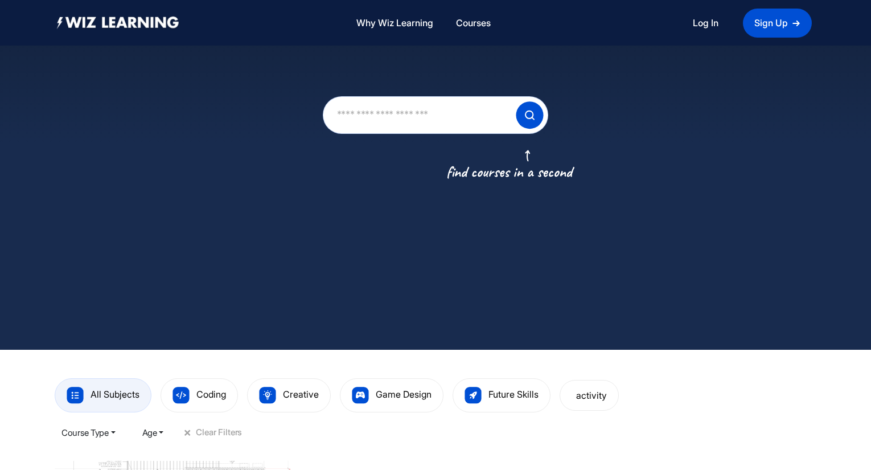 This screenshot has width=871, height=470. Describe the element at coordinates (705, 23) in the screenshot. I see `a: Log In` at that location.